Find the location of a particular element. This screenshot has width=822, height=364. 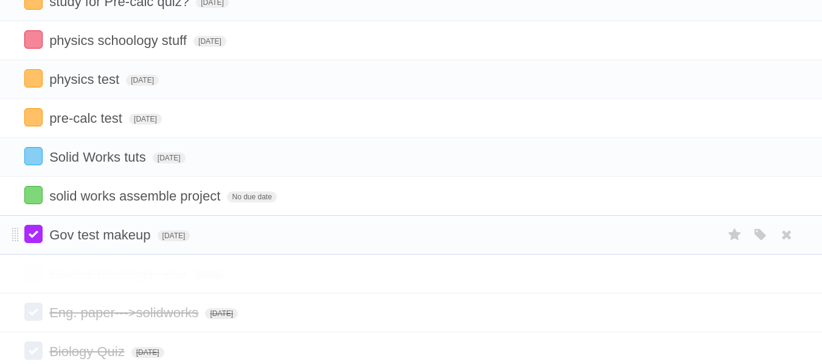

span: Solid Works tuts is located at coordinates (99, 157).